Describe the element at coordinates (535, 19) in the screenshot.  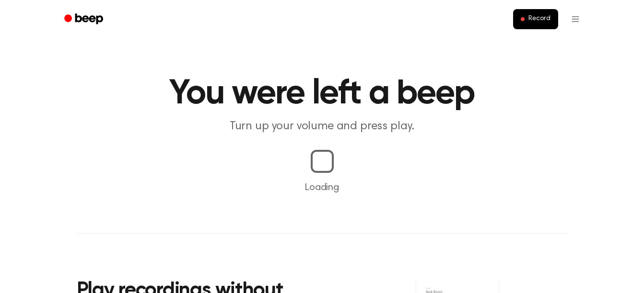
I see `button: Record` at that location.